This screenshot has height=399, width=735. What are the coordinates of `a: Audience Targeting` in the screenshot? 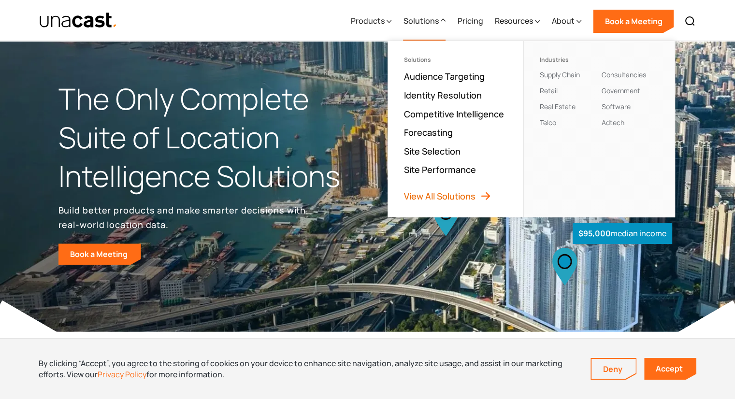 It's located at (444, 76).